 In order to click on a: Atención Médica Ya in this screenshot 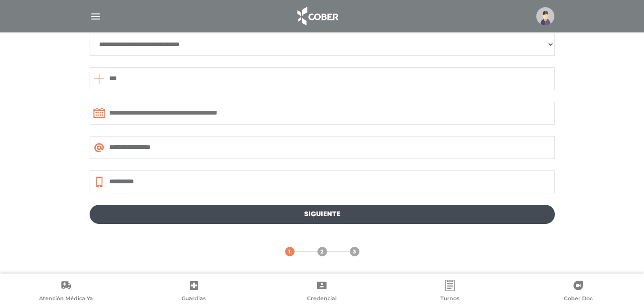, I will do `click(66, 291)`.